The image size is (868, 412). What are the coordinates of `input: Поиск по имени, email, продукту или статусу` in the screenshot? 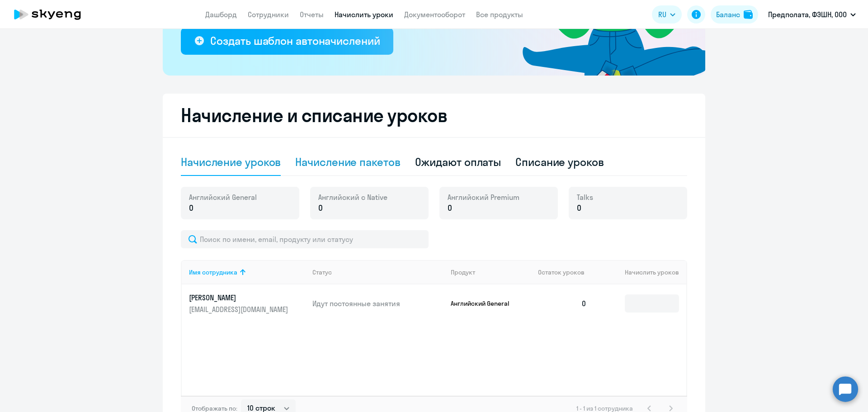 It's located at (304, 240).